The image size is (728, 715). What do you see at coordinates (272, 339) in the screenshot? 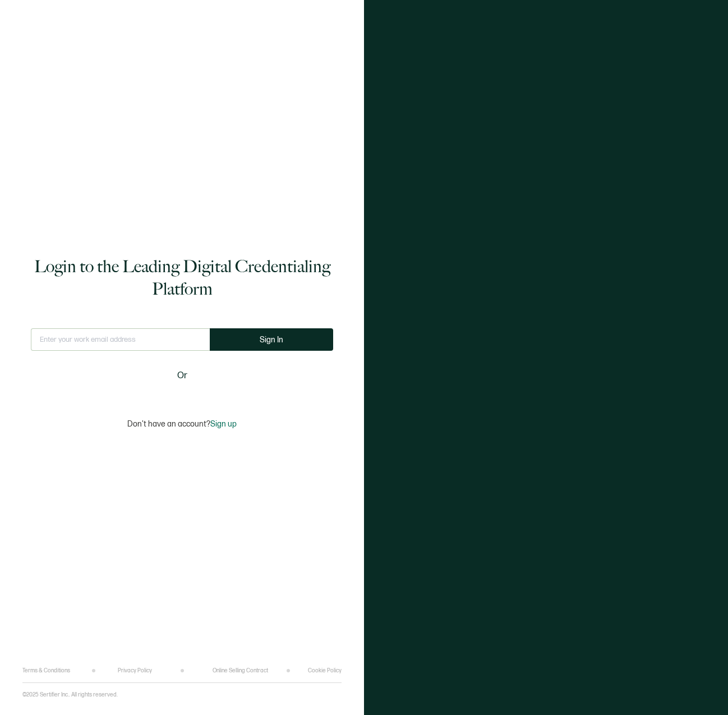
I see `button: Sign In` at bounding box center [272, 339].